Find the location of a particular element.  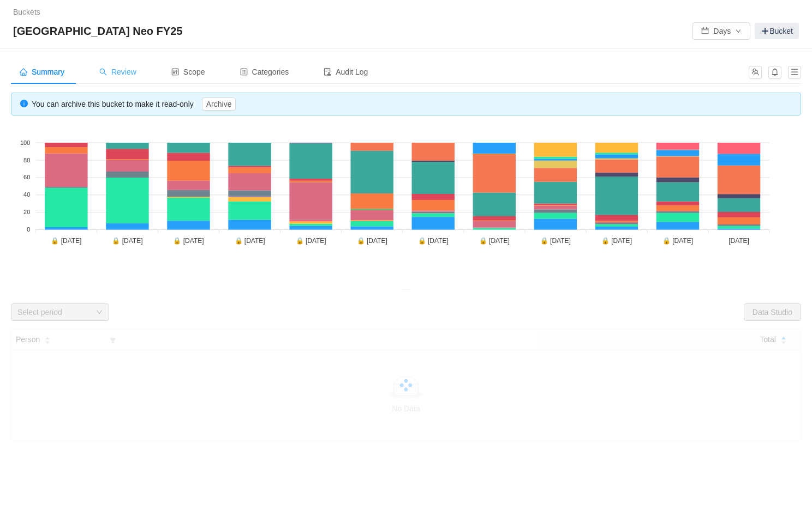

i: icon: search is located at coordinates (103, 72).